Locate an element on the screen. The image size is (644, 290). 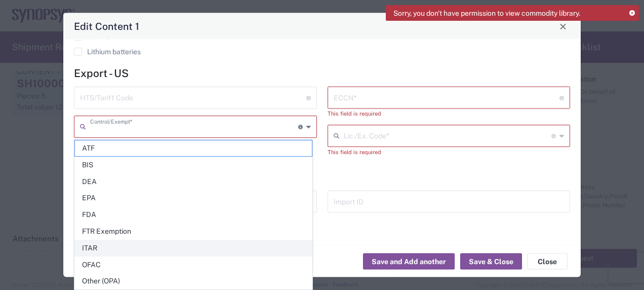
button: Save and Add another is located at coordinates (409, 262).